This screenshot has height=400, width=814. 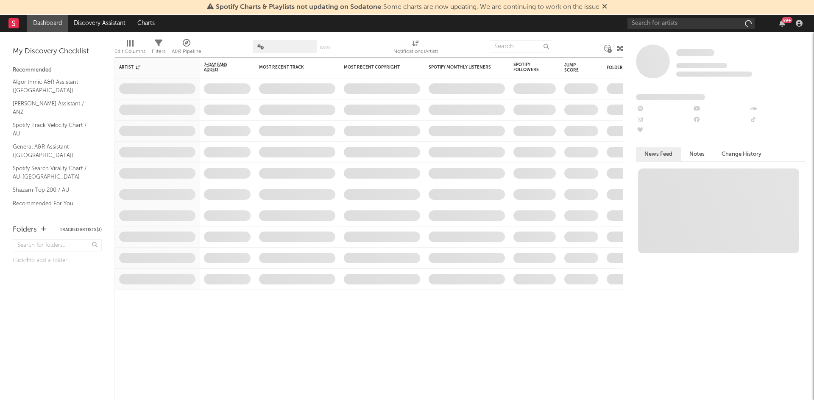 What do you see at coordinates (521, 47) in the screenshot?
I see `input: Search...` at bounding box center [521, 47].